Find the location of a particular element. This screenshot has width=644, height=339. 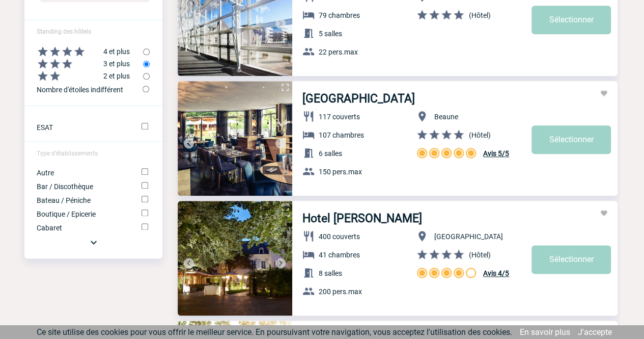

span: Beaune is located at coordinates (446, 117).